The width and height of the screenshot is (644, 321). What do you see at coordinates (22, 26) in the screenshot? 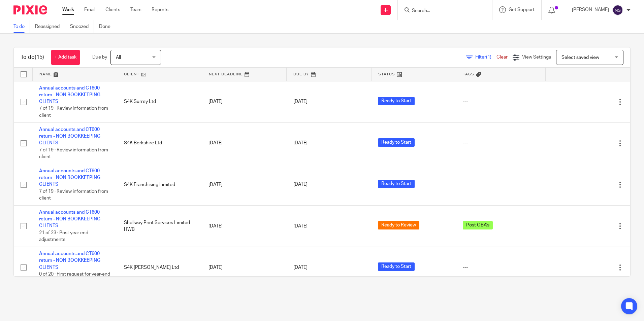
I see `a: To do` at bounding box center [22, 26].